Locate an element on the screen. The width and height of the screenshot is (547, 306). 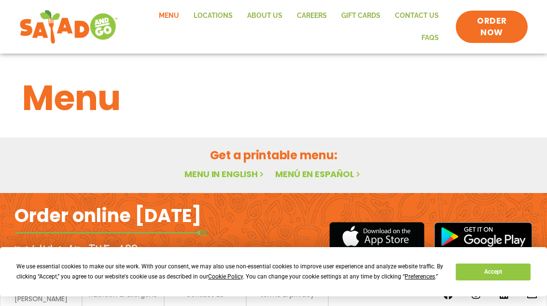
span: contact us is located at coordinates (205, 294).